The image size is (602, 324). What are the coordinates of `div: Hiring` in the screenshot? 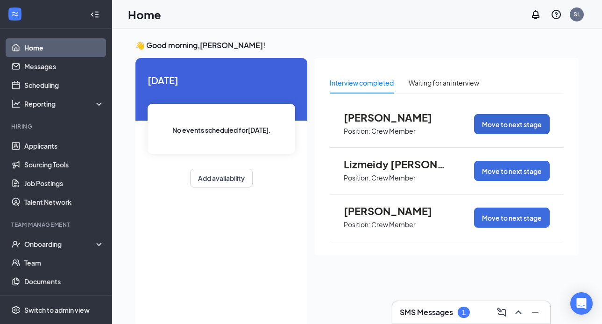 It's located at (57, 126).